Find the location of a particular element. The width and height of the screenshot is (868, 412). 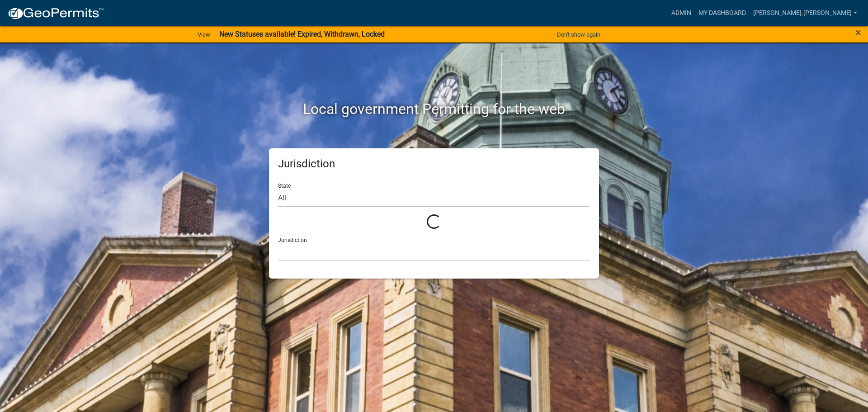

button: Don't show again is located at coordinates (579, 34).